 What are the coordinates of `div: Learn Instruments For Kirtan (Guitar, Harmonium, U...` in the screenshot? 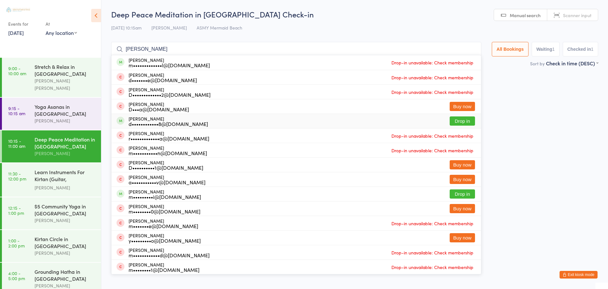 It's located at (65, 176).